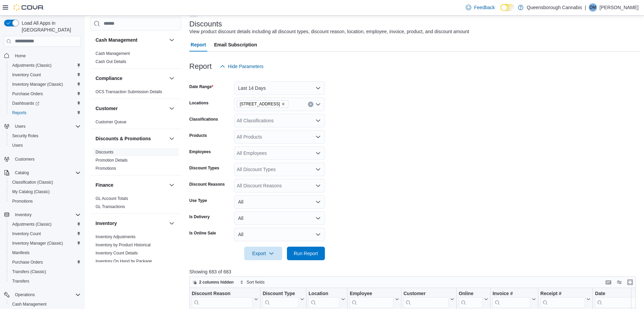 Image resolution: width=644 pixels, height=309 pixels. Describe the element at coordinates (593, 8) in the screenshot. I see `div: Denise Meng` at that location.